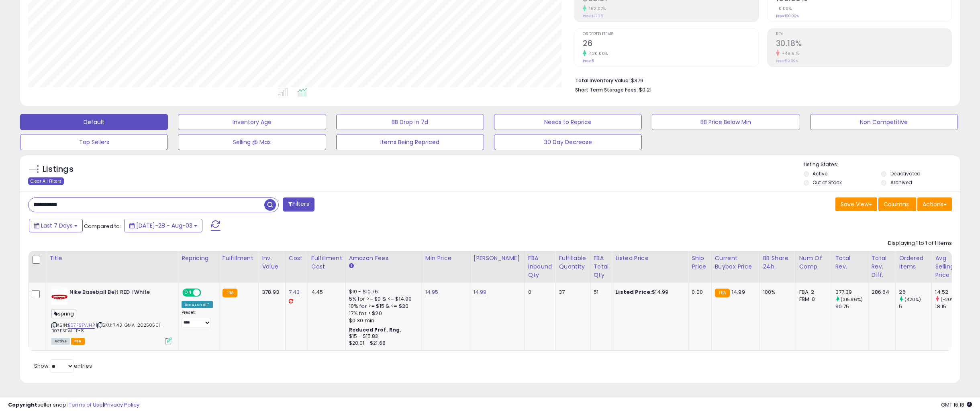 This screenshot has width=980, height=413. I want to click on small: Prev: 59.89%, so click(787, 61).